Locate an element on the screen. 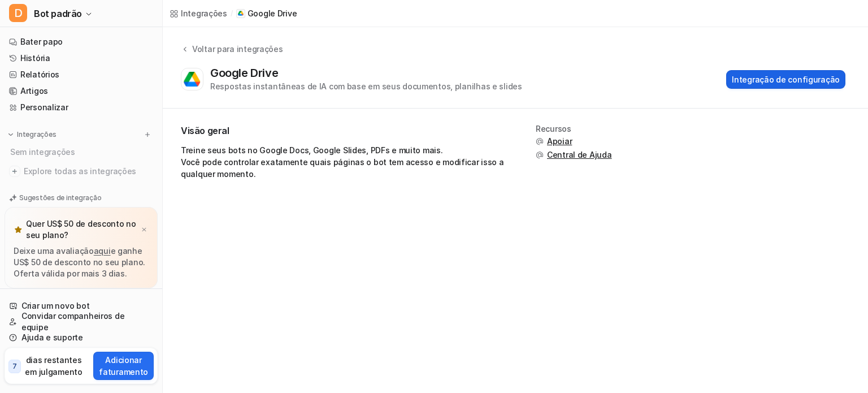 Image resolution: width=868 pixels, height=393 pixels. font: Criar um novo bot is located at coordinates (55, 306).